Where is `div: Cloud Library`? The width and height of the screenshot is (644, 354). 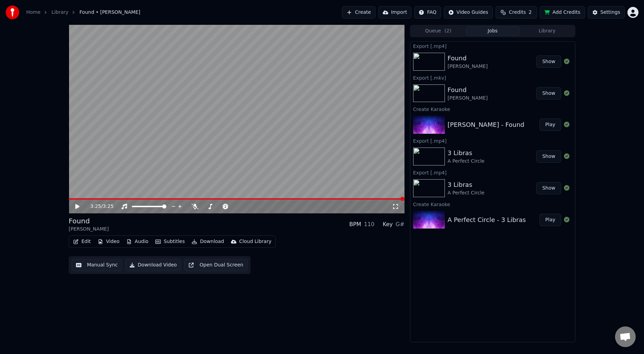
div: Cloud Library is located at coordinates (255, 242).